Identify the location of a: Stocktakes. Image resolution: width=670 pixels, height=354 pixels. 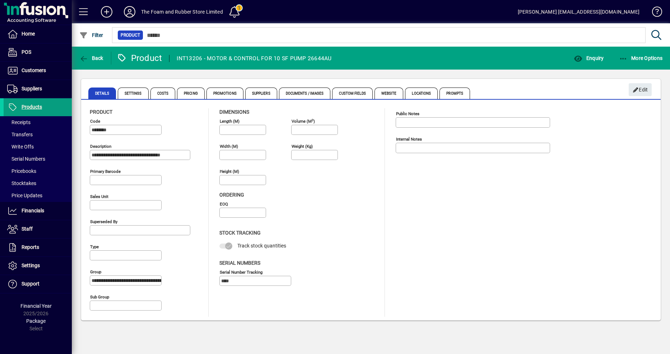
(38, 183).